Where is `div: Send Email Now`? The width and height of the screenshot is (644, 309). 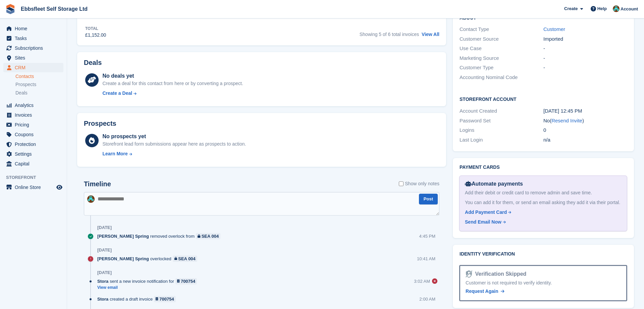
div: Send Email Now is located at coordinates (483, 222).